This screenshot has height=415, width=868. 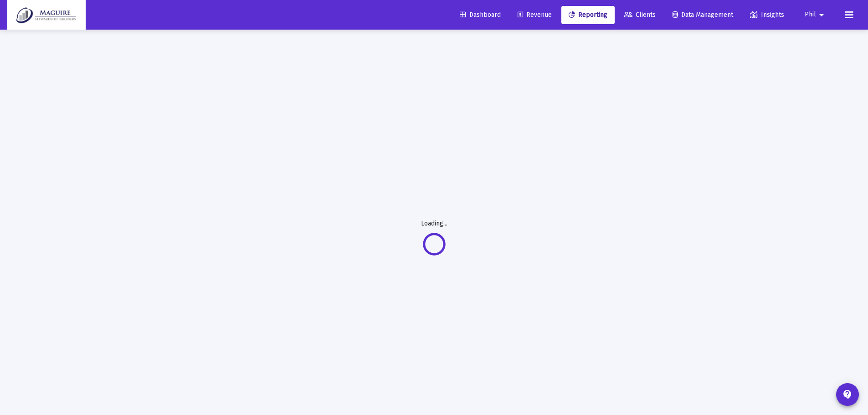 I want to click on mat-icon: arrow_drop_down, so click(x=822, y=15).